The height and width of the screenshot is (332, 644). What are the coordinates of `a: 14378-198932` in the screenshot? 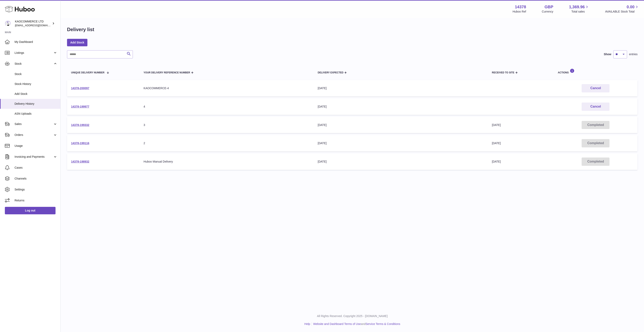 It's located at (80, 162).